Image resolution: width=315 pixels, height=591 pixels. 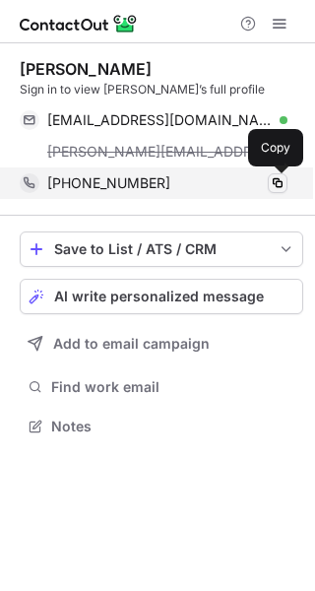 I want to click on button: save-profile-one-click, so click(x=162, y=249).